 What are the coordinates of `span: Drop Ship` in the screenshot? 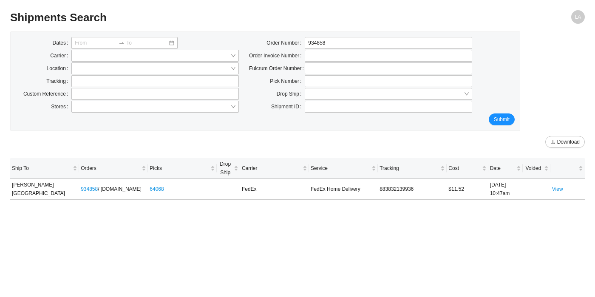 It's located at (225, 168).